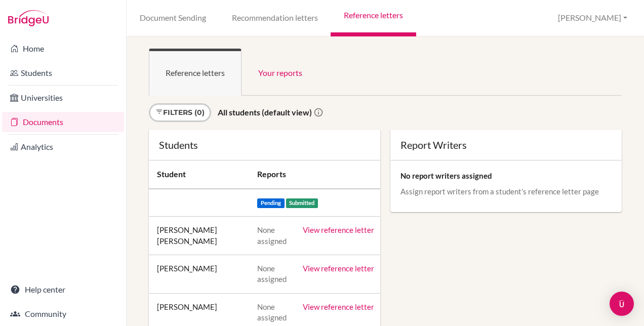  Describe the element at coordinates (180, 112) in the screenshot. I see `a: Filters (0)` at that location.